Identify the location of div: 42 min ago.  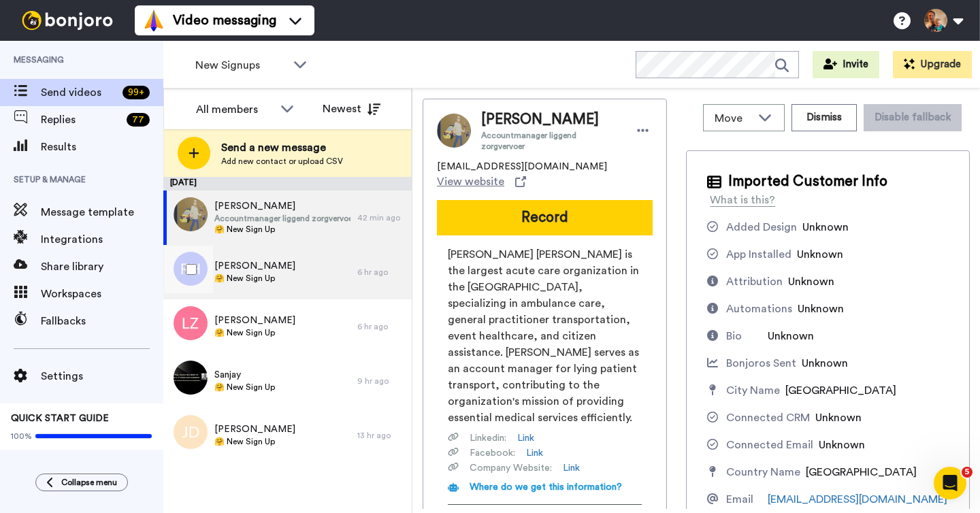
(382, 218).